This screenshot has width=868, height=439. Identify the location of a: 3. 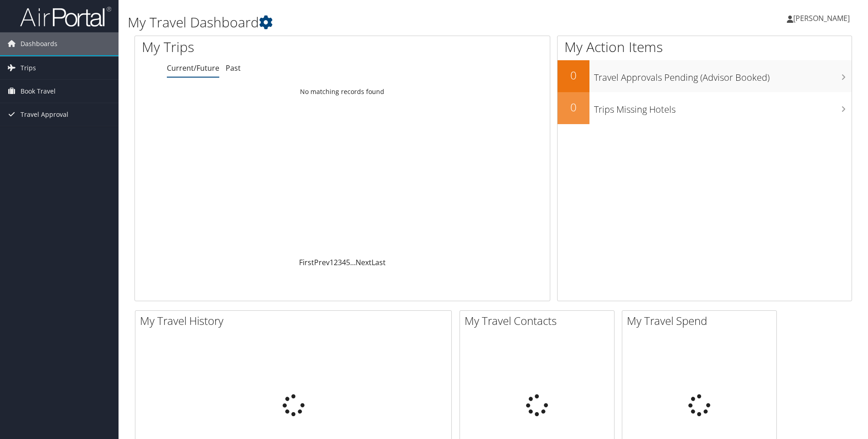
(339, 263).